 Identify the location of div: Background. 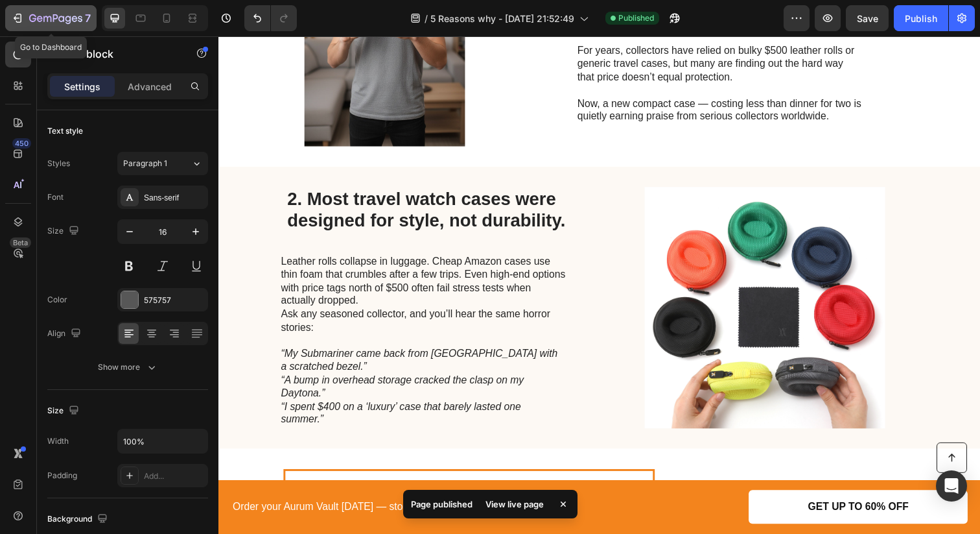
(79, 519).